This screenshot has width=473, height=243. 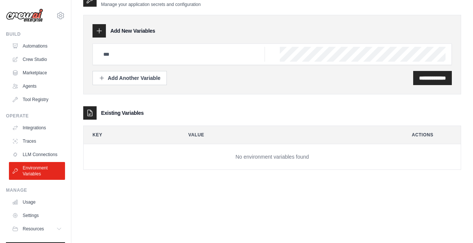 I want to click on h3: Existing Variables, so click(x=122, y=113).